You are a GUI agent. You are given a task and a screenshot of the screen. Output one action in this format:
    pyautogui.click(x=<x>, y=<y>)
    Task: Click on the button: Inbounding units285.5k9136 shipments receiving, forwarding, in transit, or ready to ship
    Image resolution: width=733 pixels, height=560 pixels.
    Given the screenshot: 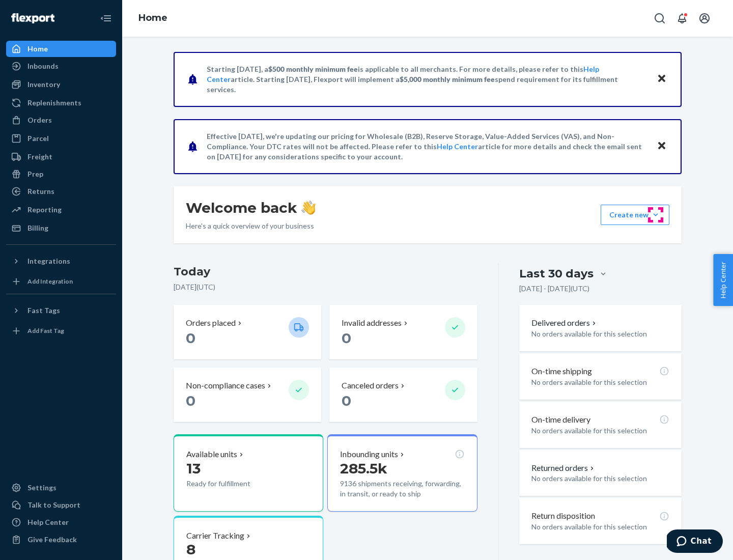 What is the action you would take?
    pyautogui.click(x=403, y=473)
    